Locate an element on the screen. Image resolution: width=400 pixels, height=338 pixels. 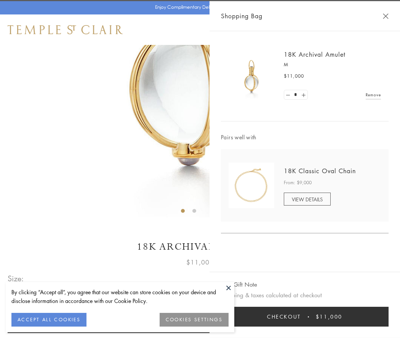
img: Temple St. Clair is located at coordinates (65, 30).